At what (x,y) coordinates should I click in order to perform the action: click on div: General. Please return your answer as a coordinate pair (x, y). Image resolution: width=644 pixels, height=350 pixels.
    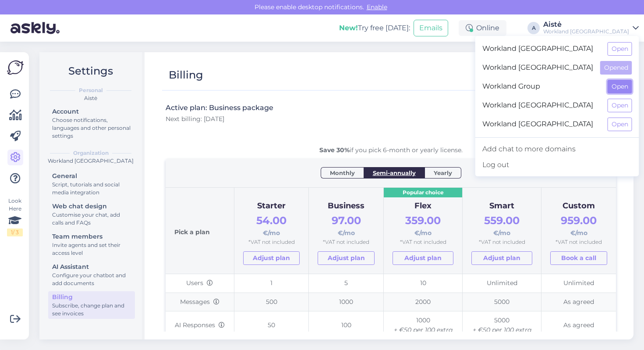
    Looking at the image, I should click on (91, 176).